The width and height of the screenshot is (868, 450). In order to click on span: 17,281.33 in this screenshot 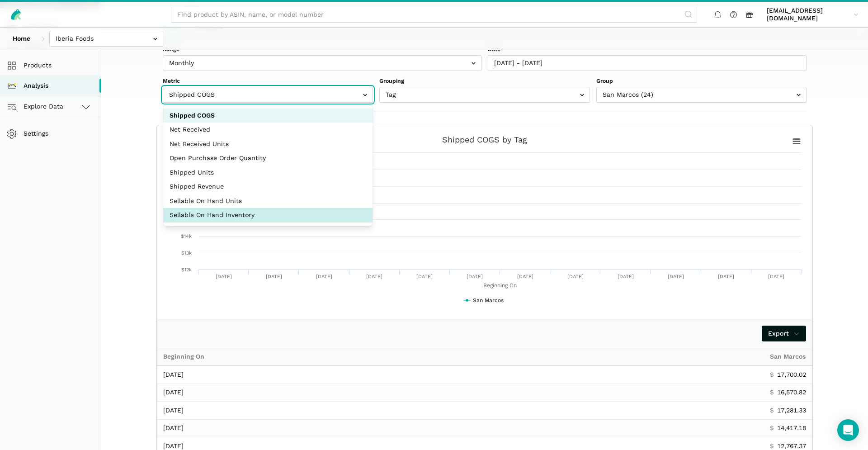, I will do `click(792, 411)`.